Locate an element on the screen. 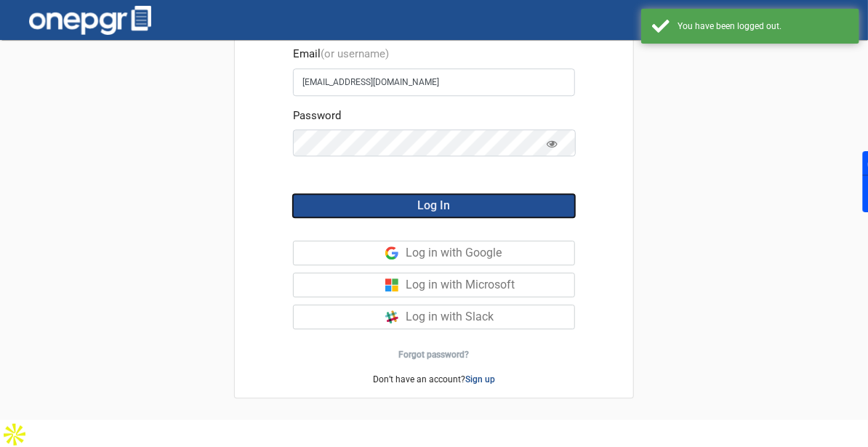 This screenshot has width=868, height=447. div: Log in with Microsoft is located at coordinates (490, 285).